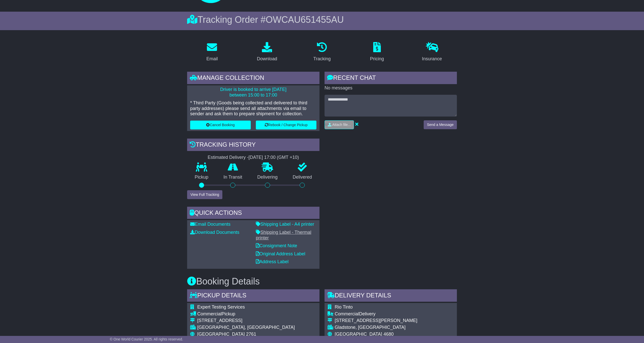 The width and height of the screenshot is (644, 343). I want to click on a: Consignment Note, so click(276, 246).